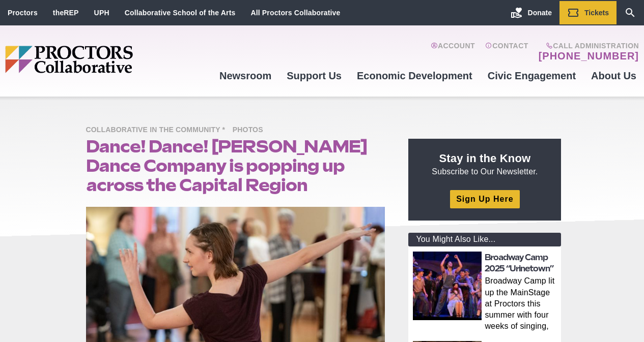  Describe the element at coordinates (485, 165) in the screenshot. I see `p: Subscribe to Our Newsletter.` at that location.